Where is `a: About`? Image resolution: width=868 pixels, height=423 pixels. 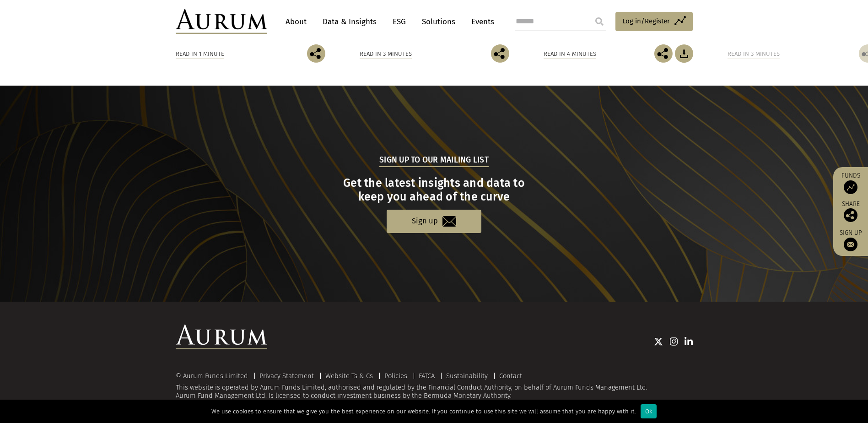
a: About is located at coordinates (296, 22).